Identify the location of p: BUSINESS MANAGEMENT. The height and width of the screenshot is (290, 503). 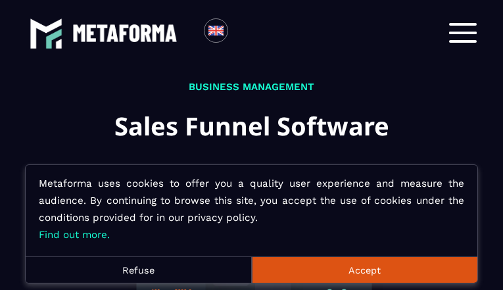
(252, 87).